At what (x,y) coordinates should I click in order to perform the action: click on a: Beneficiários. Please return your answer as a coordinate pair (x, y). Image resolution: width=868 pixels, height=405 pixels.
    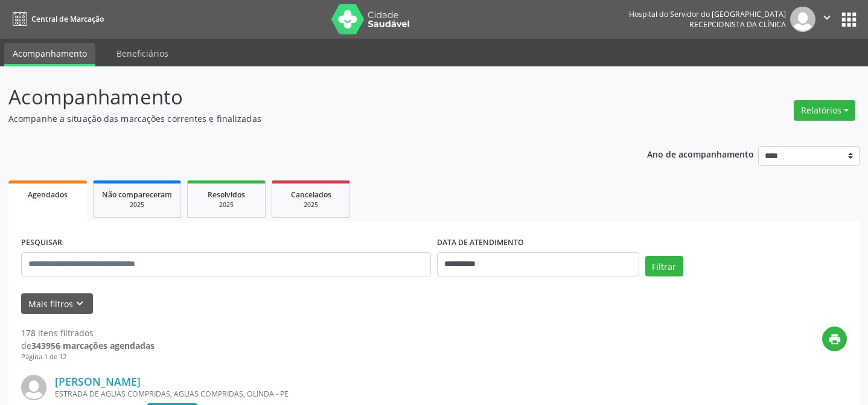
    Looking at the image, I should click on (143, 53).